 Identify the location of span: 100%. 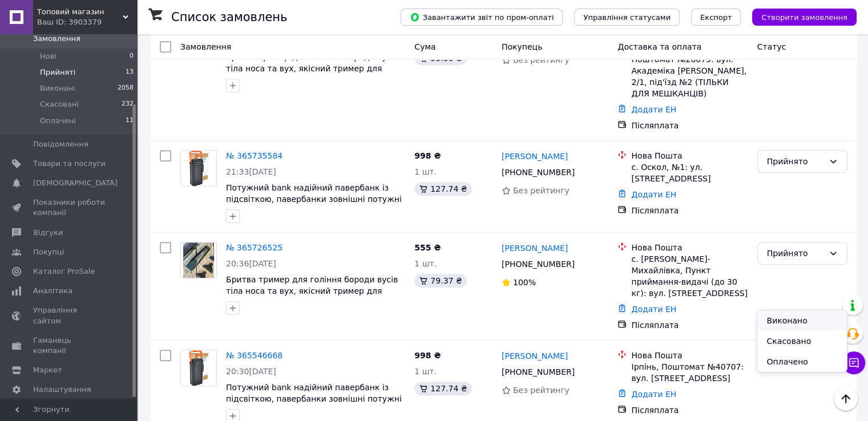
(524, 283).